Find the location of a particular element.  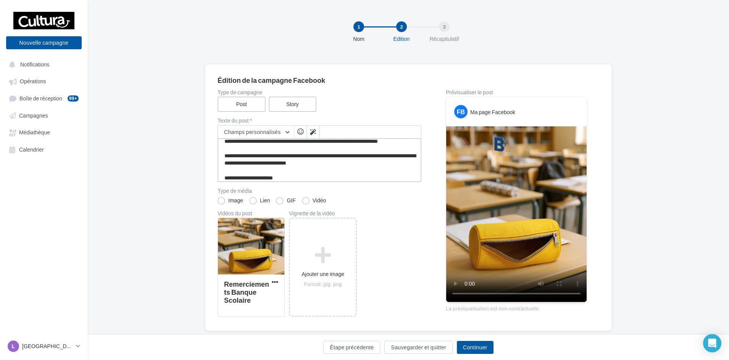

button: Notifications is located at coordinates (42, 64).